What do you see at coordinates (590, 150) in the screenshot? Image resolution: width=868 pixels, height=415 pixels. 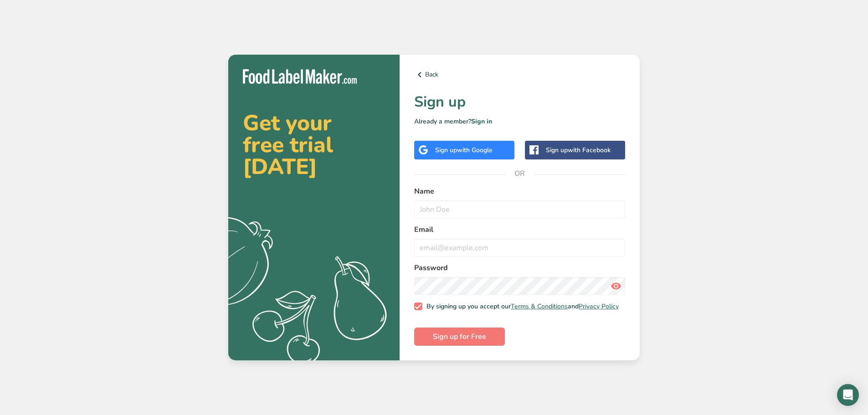 I see `span: with Facebook` at bounding box center [590, 150].